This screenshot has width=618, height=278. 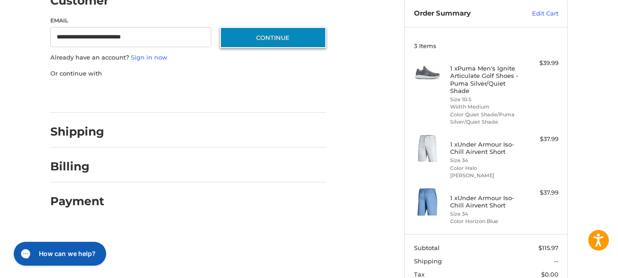 I want to click on button: Continue, so click(x=273, y=37).